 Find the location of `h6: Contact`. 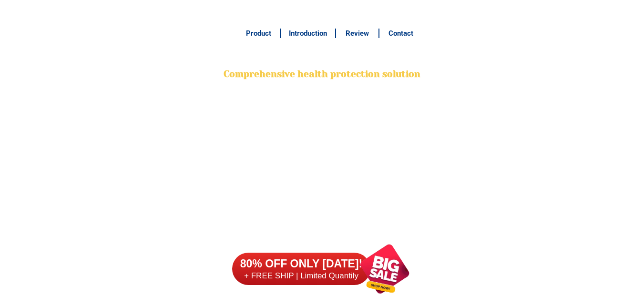

h6: Contact is located at coordinates (401, 33).